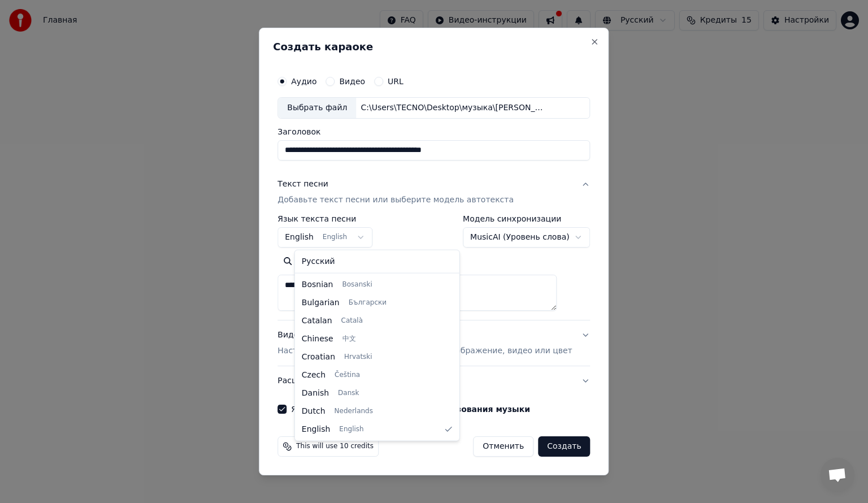 The height and width of the screenshot is (503, 868). Describe the element at coordinates (354, 411) in the screenshot. I see `span: Nederlands` at that location.